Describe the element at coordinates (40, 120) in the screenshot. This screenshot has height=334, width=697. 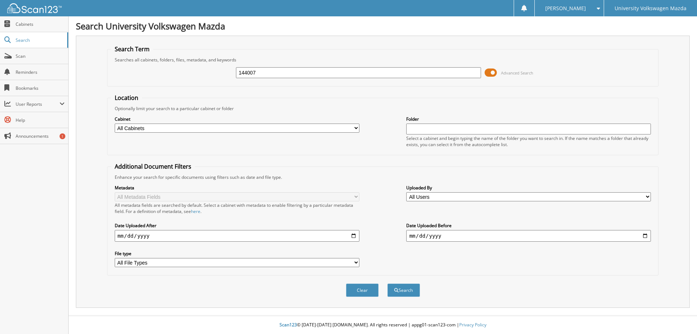
I see `span: Help` at that location.